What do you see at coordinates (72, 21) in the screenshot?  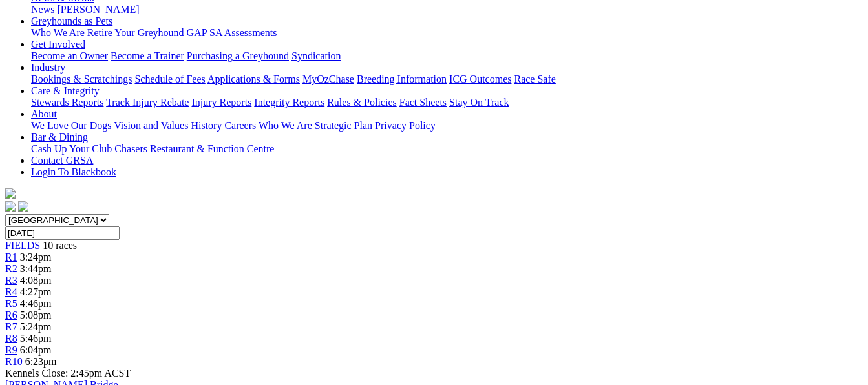 I see `a: Greyhounds as Pets` at bounding box center [72, 21].